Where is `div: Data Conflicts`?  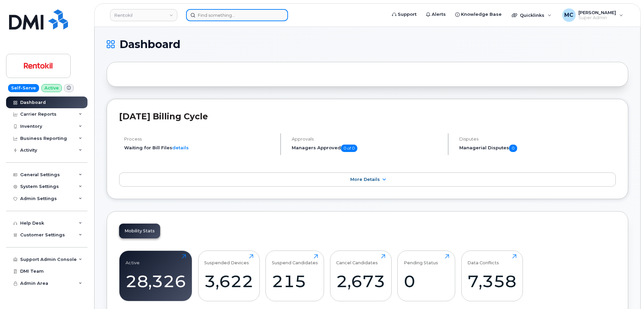 div: Data Conflicts is located at coordinates (483, 260).